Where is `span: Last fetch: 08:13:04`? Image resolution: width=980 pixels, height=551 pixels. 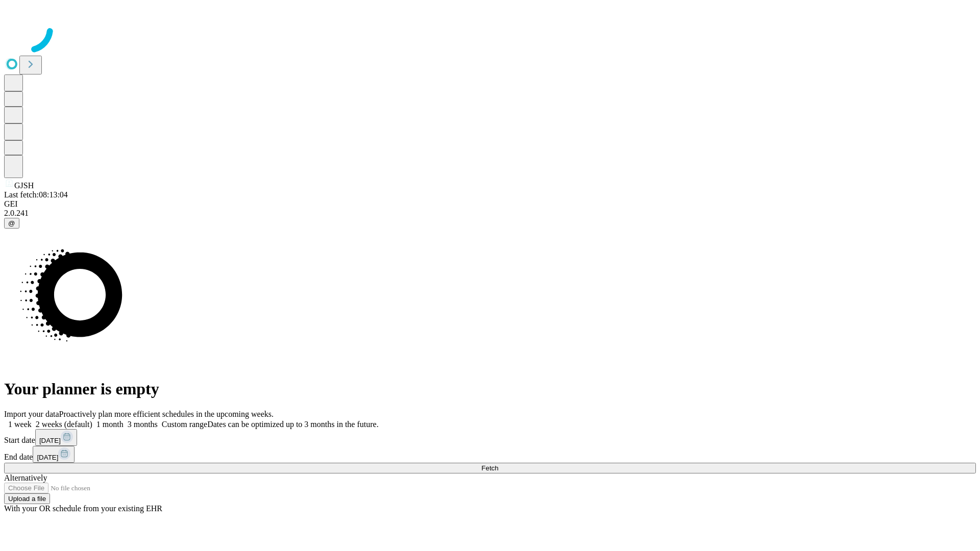 span: Last fetch: 08:13:04 is located at coordinates (36, 194).